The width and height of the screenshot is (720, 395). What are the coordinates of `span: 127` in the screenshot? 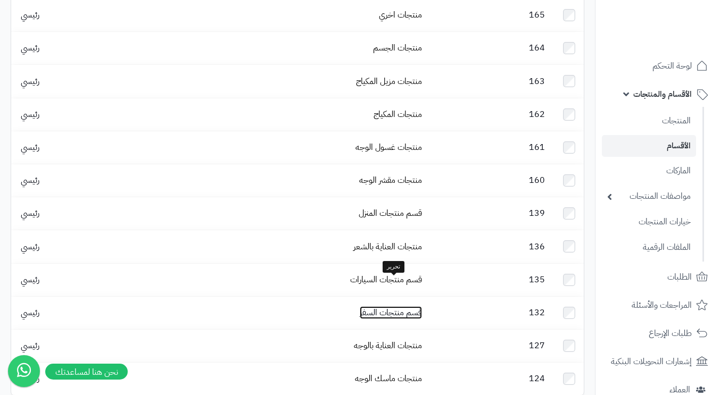 It's located at (537, 346).